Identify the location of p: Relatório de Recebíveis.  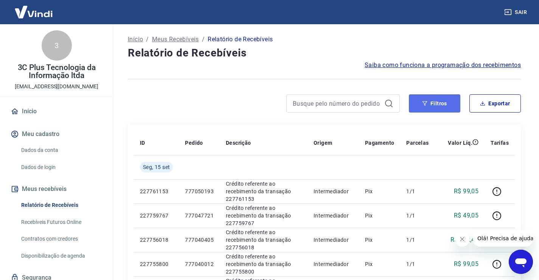
(240, 39).